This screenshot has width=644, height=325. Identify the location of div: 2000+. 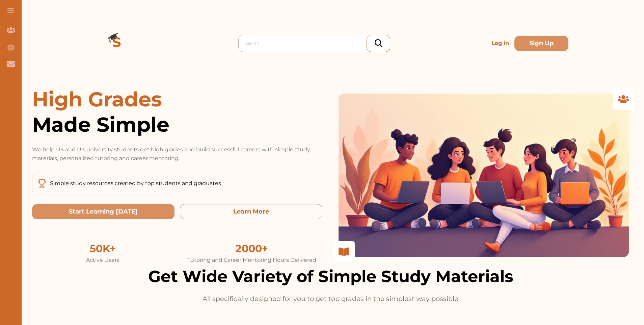
(252, 249).